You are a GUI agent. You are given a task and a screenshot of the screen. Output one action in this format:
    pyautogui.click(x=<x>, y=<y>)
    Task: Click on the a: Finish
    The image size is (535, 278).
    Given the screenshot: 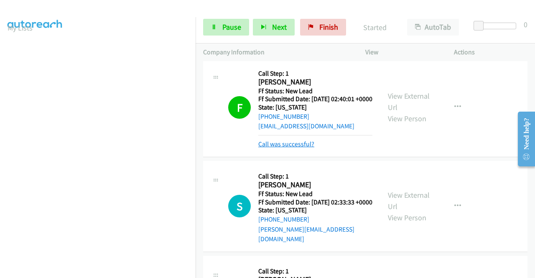 What is the action you would take?
    pyautogui.click(x=323, y=27)
    